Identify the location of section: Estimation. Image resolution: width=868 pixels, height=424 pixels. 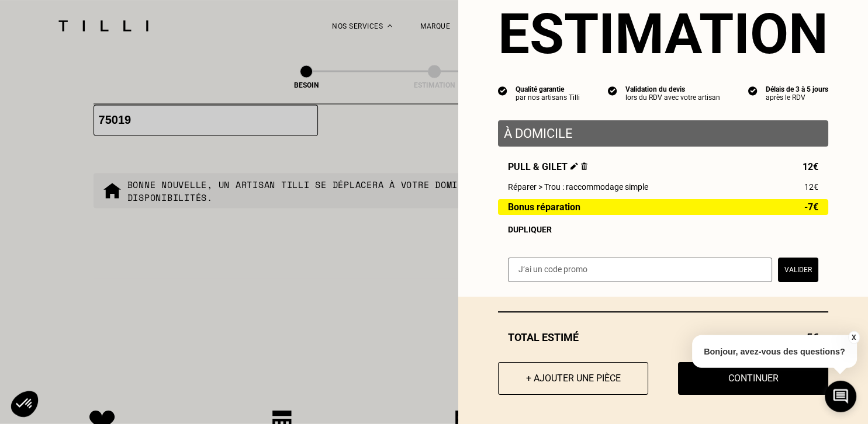
(663, 34).